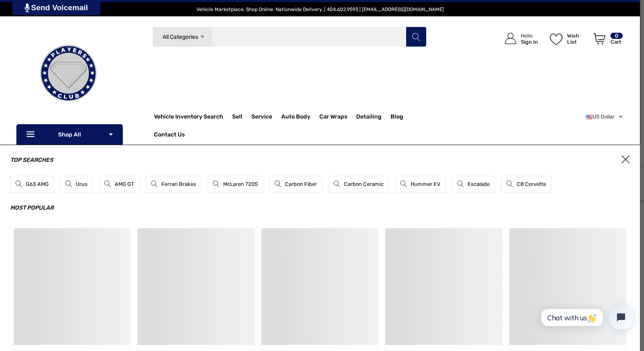  Describe the element at coordinates (606, 40) in the screenshot. I see `a: Cart with 0 items` at that location.